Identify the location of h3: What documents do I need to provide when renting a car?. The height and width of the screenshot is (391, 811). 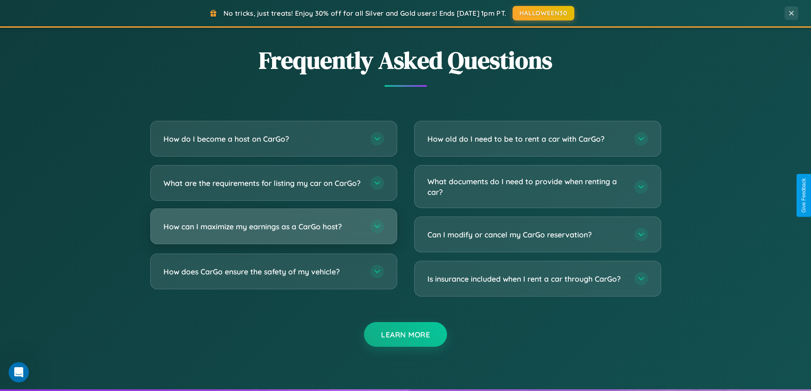
(527, 187).